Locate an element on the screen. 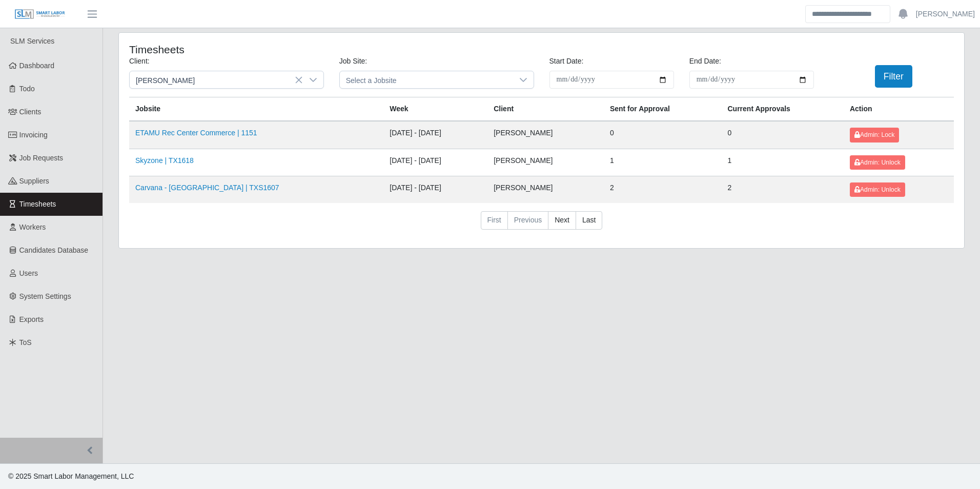 Image resolution: width=980 pixels, height=489 pixels. label: Job Site: is located at coordinates (353, 61).